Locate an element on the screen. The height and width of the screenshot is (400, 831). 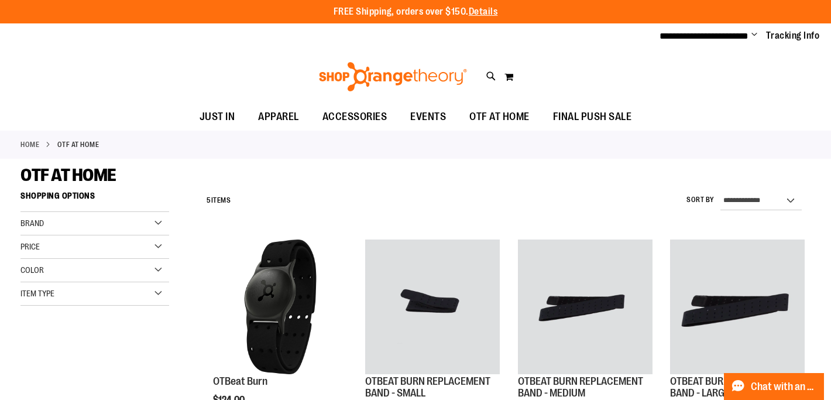
span: Price is located at coordinates (30, 246).